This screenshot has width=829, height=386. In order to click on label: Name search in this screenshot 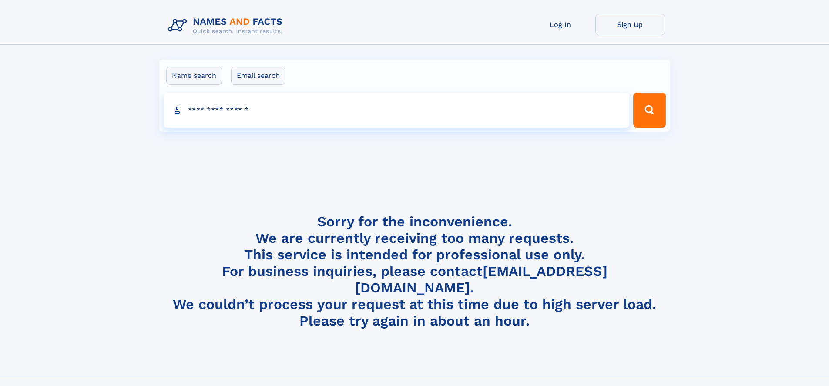, I will do `click(194, 76)`.